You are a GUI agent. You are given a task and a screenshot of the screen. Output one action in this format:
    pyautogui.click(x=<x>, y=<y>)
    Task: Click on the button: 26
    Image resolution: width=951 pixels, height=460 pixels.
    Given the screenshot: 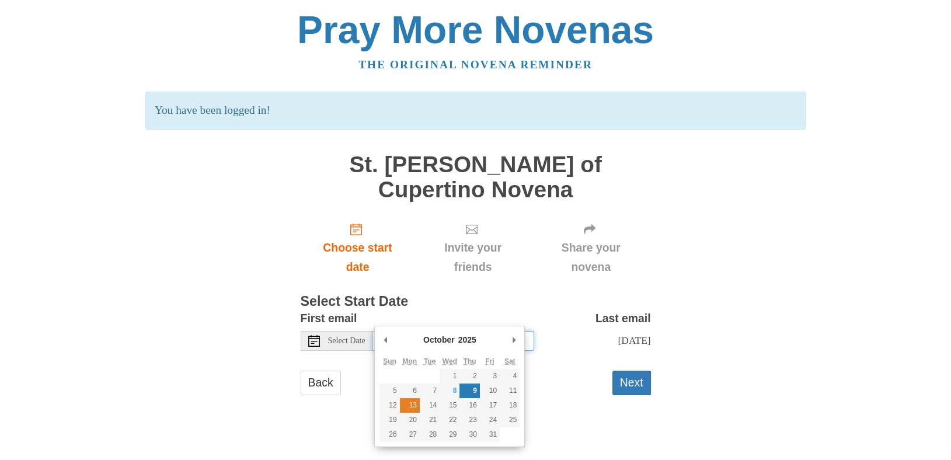 What is the action you would take?
    pyautogui.click(x=390, y=434)
    